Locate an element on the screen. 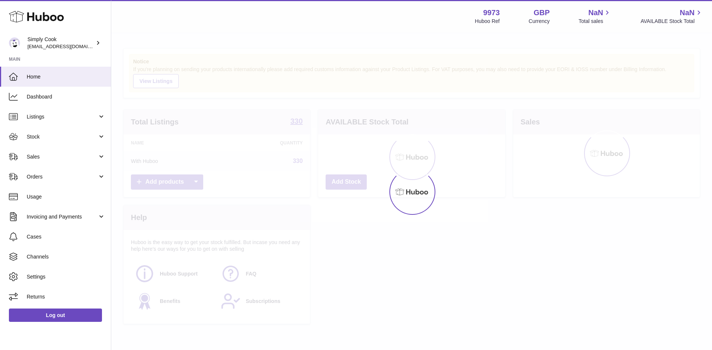 The image size is (712, 350). span: Channels is located at coordinates (66, 257).